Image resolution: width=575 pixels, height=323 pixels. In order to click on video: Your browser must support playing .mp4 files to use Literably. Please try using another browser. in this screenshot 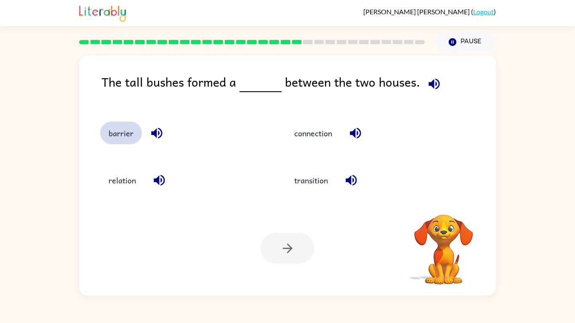, I will do `click(444, 244)`.